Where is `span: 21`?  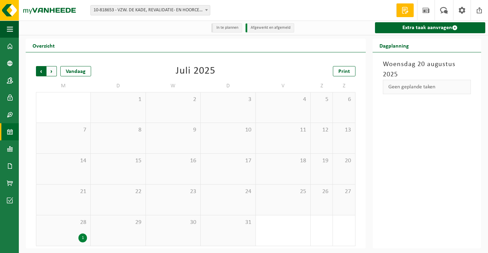 span: 21 is located at coordinates (63, 192).